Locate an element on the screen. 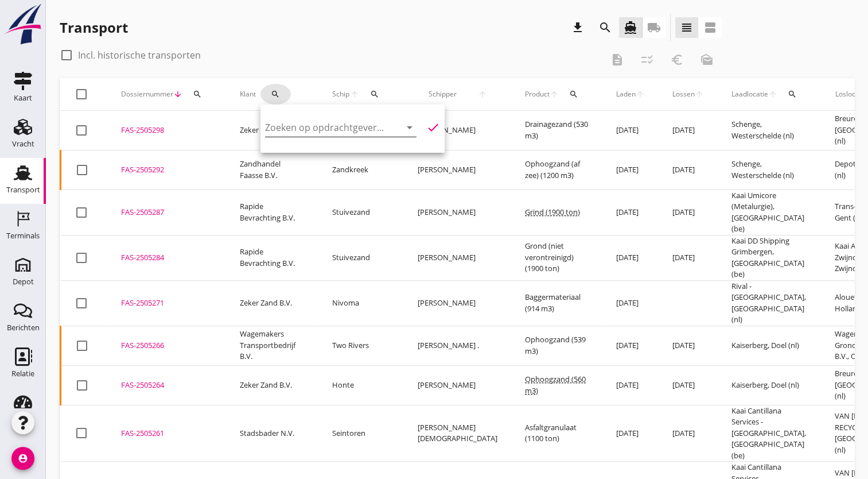 The width and height of the screenshot is (868, 479). span: Ophoogzand (560 m3) is located at coordinates (556, 385).